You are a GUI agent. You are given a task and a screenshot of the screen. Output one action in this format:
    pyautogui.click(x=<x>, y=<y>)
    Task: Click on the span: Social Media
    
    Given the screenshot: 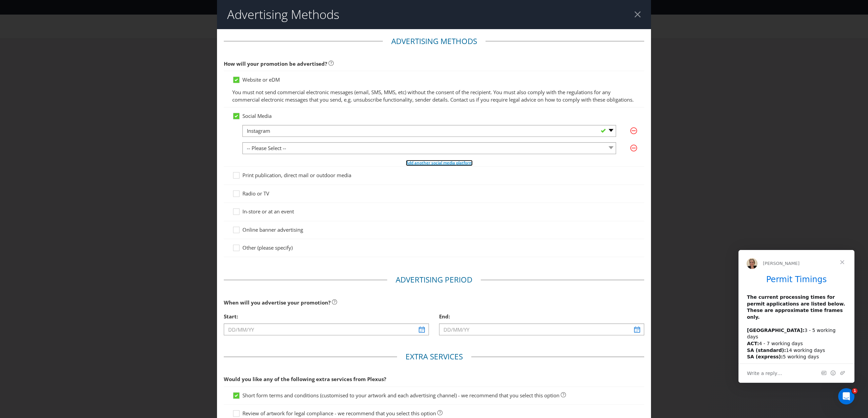 What is the action you would take?
    pyautogui.click(x=257, y=116)
    